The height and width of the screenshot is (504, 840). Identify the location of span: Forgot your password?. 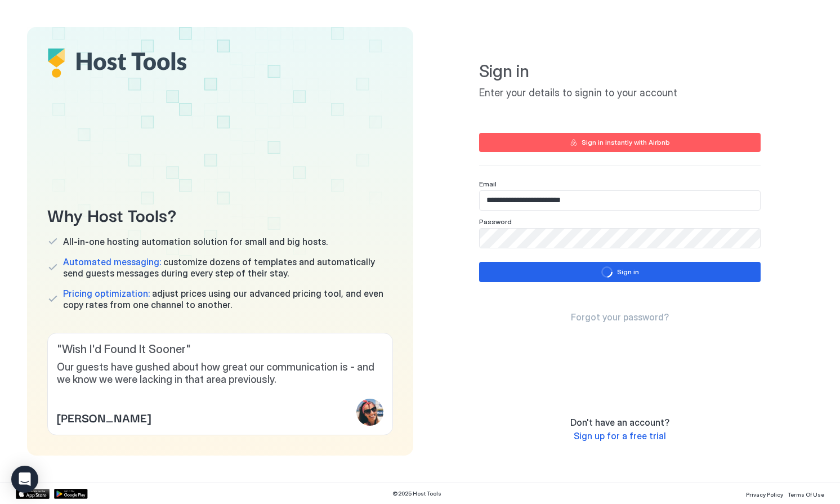
(620, 317).